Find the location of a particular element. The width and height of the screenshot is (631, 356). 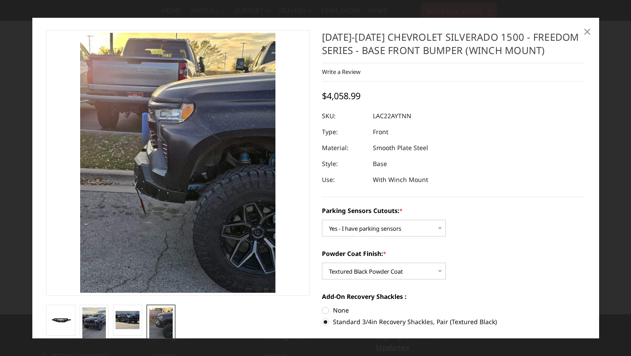

dd: With Winch Mount is located at coordinates (400, 180).